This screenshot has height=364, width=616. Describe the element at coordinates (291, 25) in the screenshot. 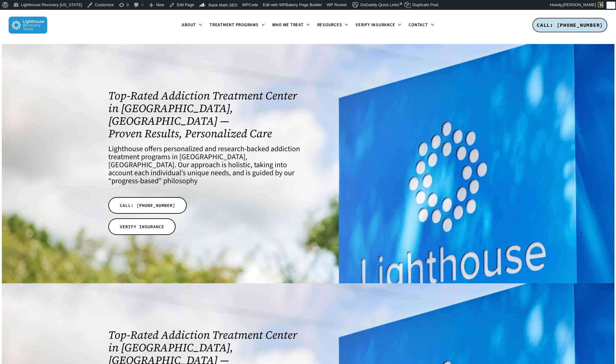

I see `a: Who We Treat` at that location.